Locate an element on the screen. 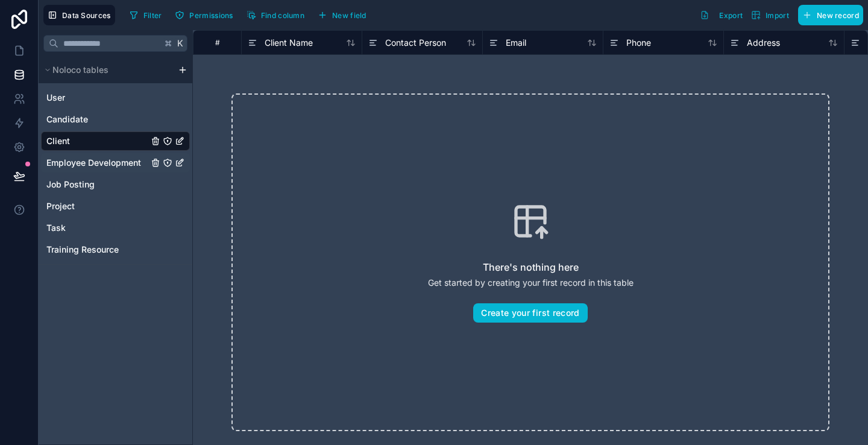 Image resolution: width=868 pixels, height=445 pixels. span: Contact Person is located at coordinates (415, 43).